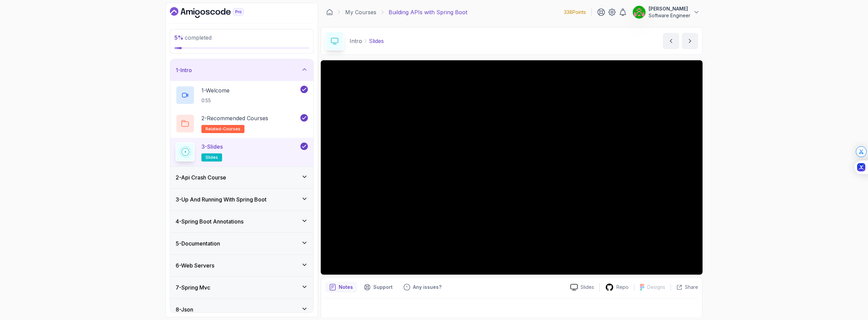  I want to click on p: Software Engineer, so click(669, 15).